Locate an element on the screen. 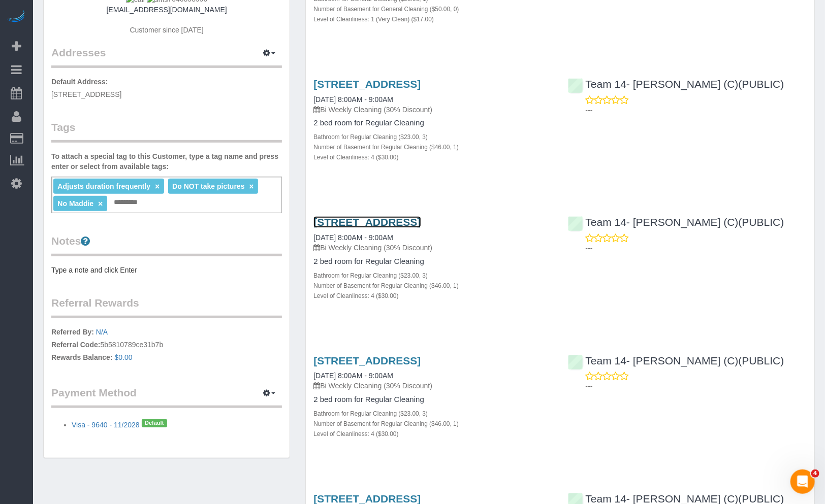  span: Do NOT take pictures is located at coordinates (208, 186).